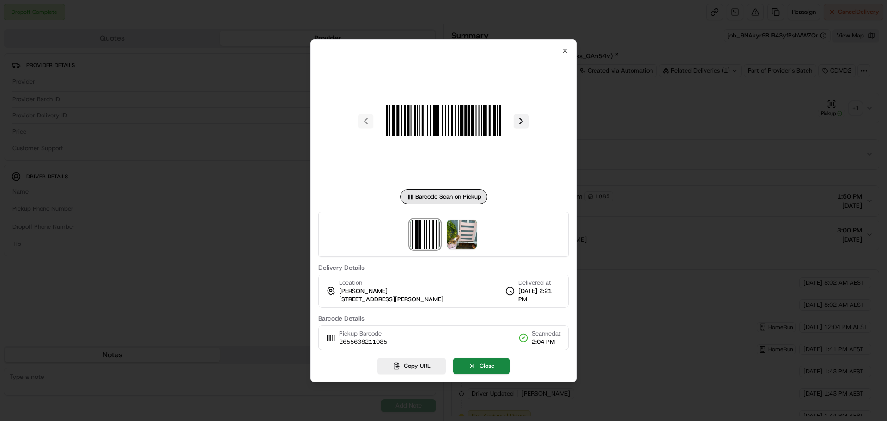 The height and width of the screenshot is (421, 887). What do you see at coordinates (481, 366) in the screenshot?
I see `button: Close` at bounding box center [481, 366].